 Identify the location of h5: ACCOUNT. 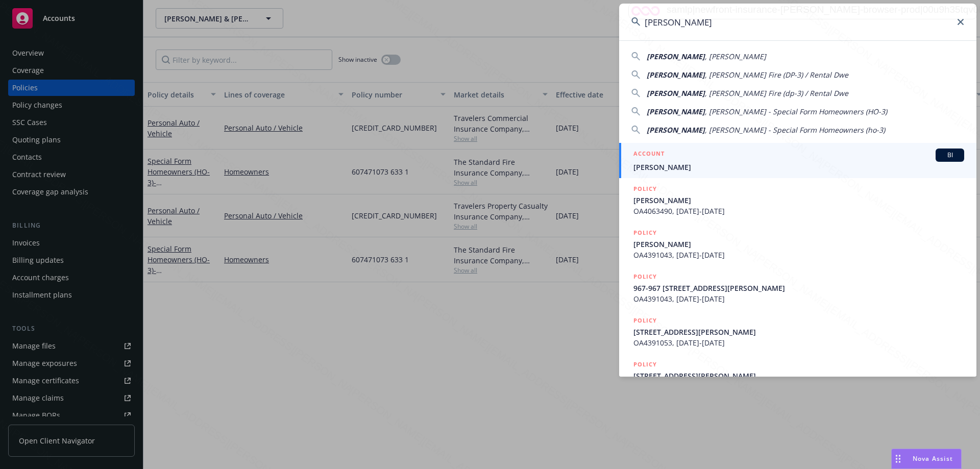
(649, 155).